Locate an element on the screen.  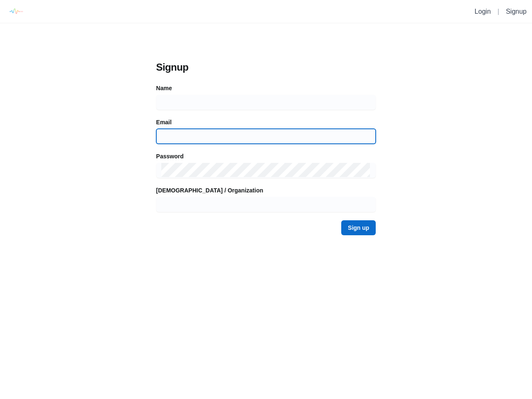
label: Password is located at coordinates (170, 156).